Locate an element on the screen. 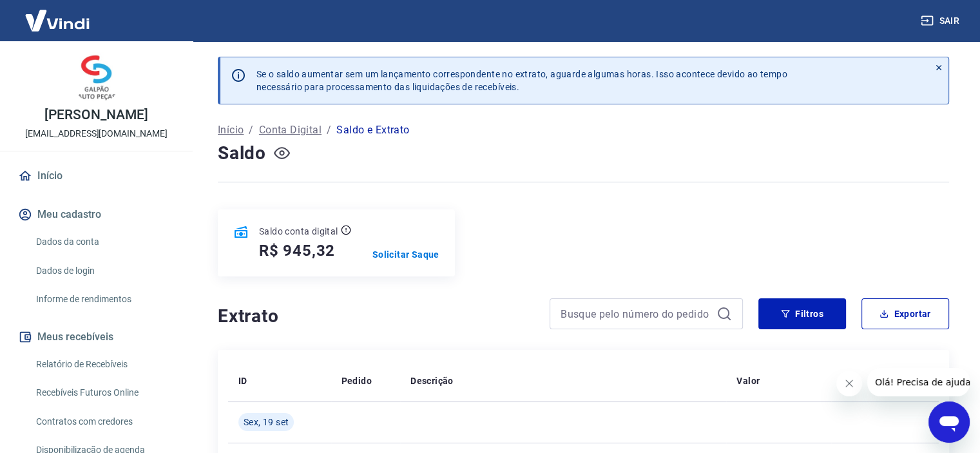  h4: Saldo is located at coordinates (241, 154).